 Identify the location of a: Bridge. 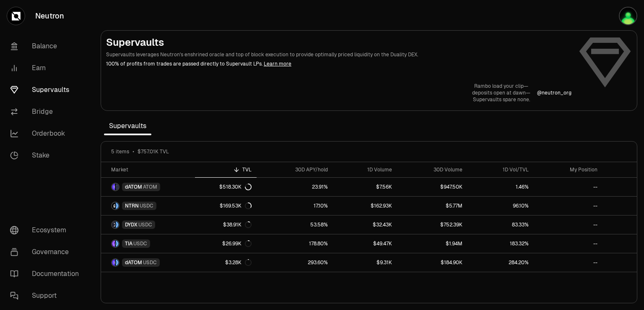
(47, 112).